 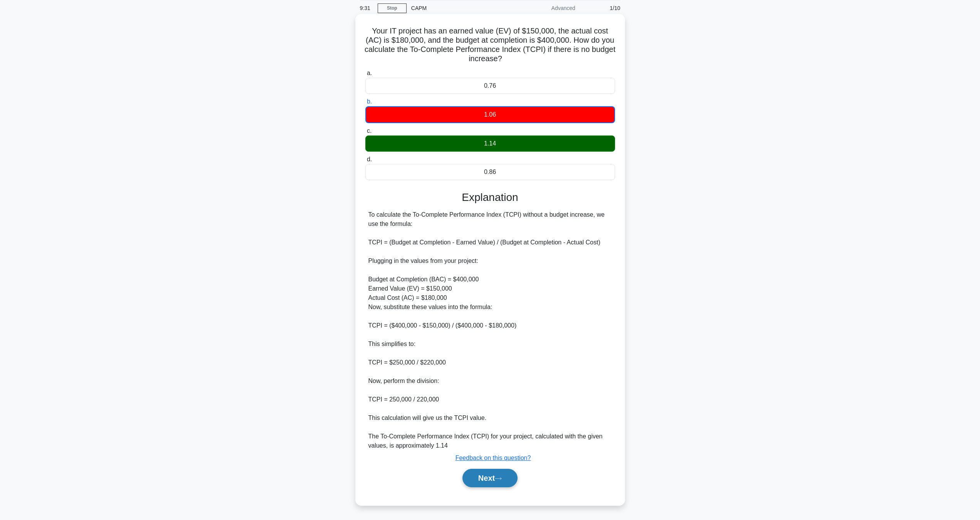 What do you see at coordinates (493, 458) in the screenshot?
I see `a: Feedback on this question?` at bounding box center [493, 458].